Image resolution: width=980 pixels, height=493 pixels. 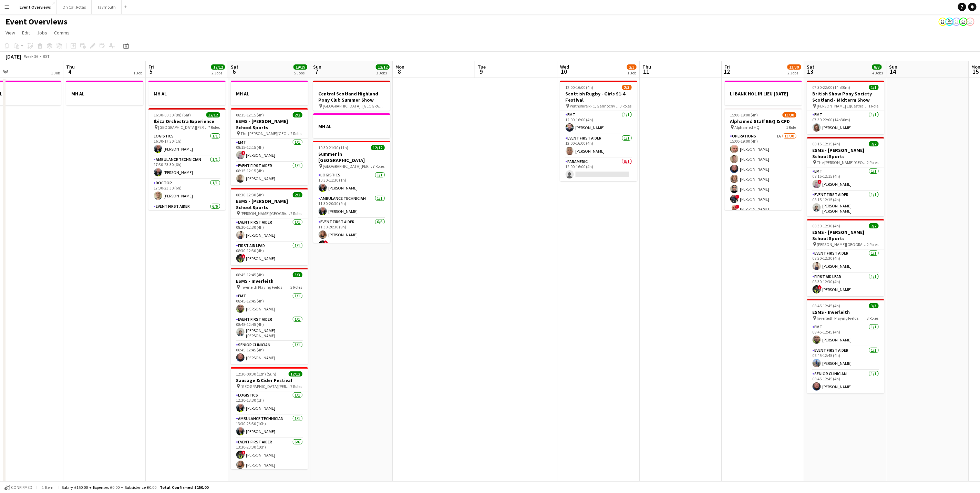 I want to click on span: Comms, so click(x=62, y=33).